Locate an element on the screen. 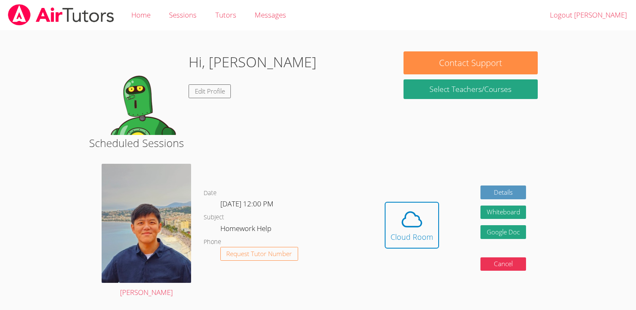  button: Request Tutor Number is located at coordinates (259, 254).